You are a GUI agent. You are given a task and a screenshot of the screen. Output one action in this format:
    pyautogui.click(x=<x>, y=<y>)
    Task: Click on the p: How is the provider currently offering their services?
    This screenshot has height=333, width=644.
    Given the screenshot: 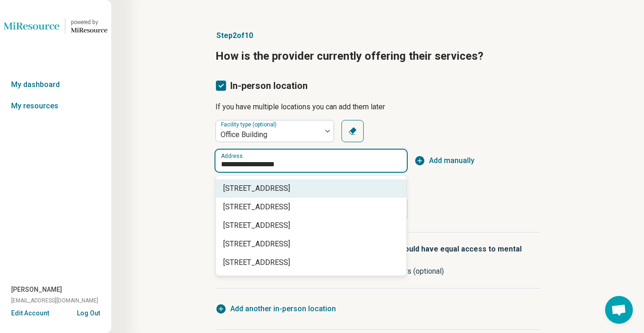 What is the action you would take?
    pyautogui.click(x=378, y=56)
    